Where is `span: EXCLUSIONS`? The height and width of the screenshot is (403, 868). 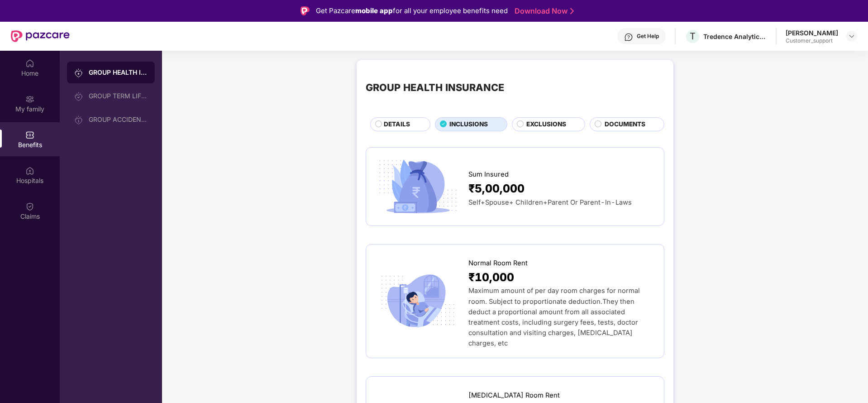
span: EXCLUSIONS is located at coordinates (546, 125).